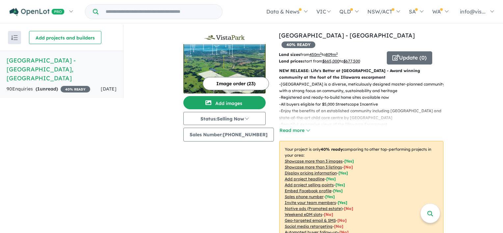 Image resolution: width=503 pixels, height=233 pixels. Describe the element at coordinates (303, 214) in the screenshot. I see `u: Weekend eDM slots` at that location.